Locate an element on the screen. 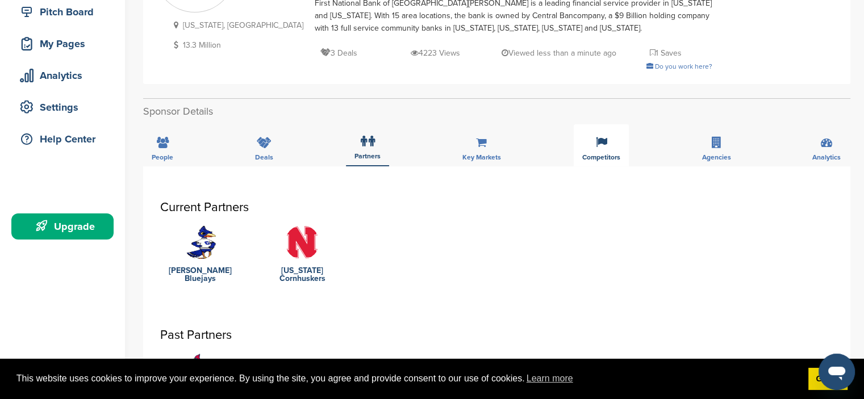 This screenshot has height=399, width=864. div: Settings is located at coordinates (65, 107).